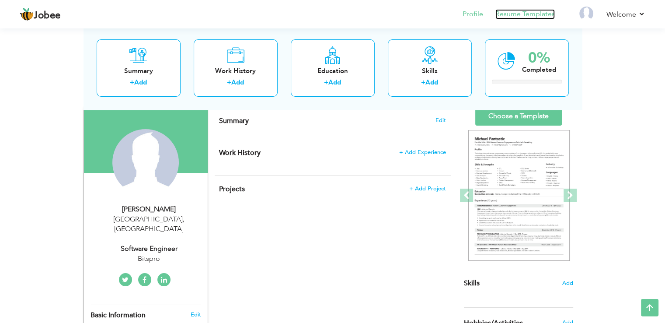 The height and width of the screenshot is (323, 665). What do you see at coordinates (519, 116) in the screenshot?
I see `a: Choose a Template` at bounding box center [519, 116].